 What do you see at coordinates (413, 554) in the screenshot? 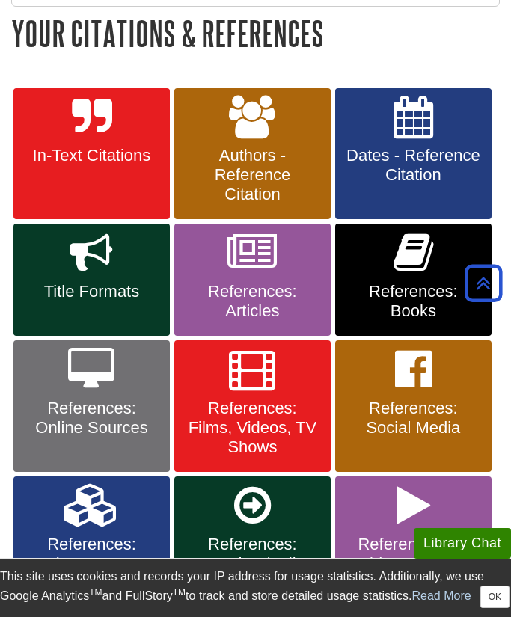
I see `span: Reference List: Video Tutorials` at bounding box center [413, 554].